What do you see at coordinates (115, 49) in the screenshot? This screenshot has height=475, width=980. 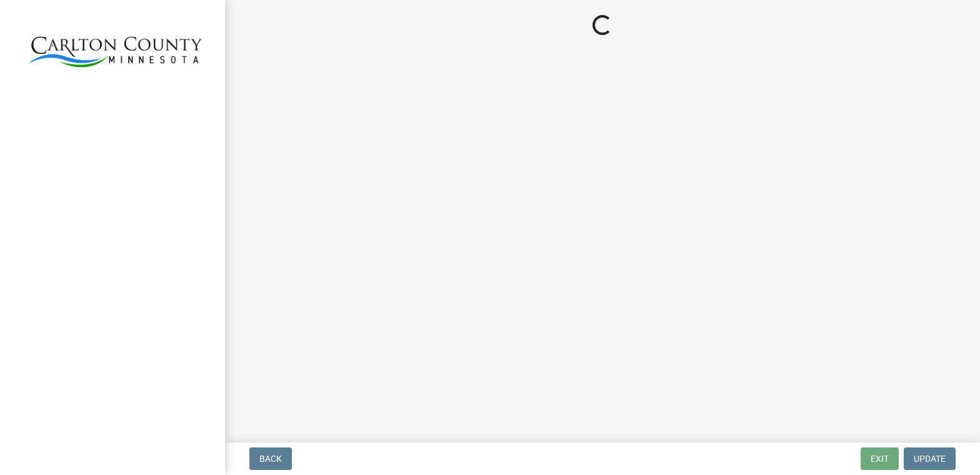 I see `img: Carlton County, Minnesota` at bounding box center [115, 49].